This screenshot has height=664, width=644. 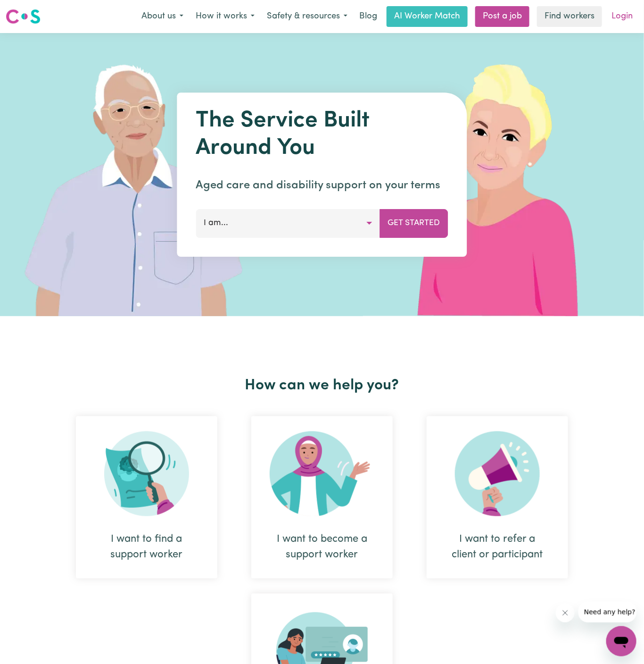 What do you see at coordinates (288, 224) in the screenshot?
I see `button: I am...` at bounding box center [288, 224].